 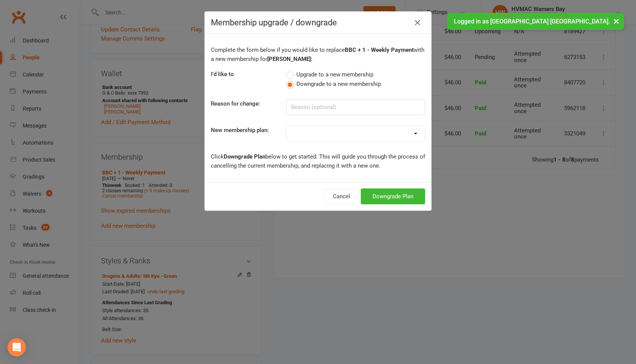 What do you see at coordinates (17, 348) in the screenshot?
I see `div: Open Intercom Messenger` at bounding box center [17, 348].